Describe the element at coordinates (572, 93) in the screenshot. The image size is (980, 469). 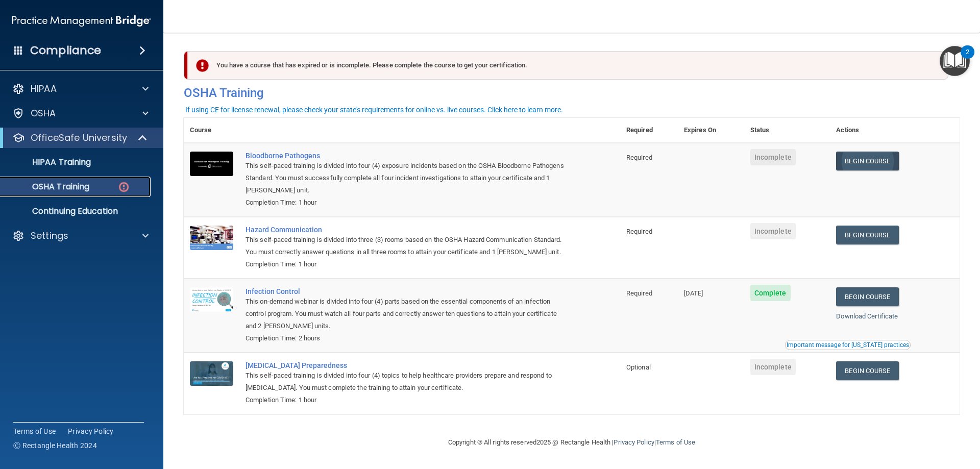
I see `h4: OSHA Training` at that location.